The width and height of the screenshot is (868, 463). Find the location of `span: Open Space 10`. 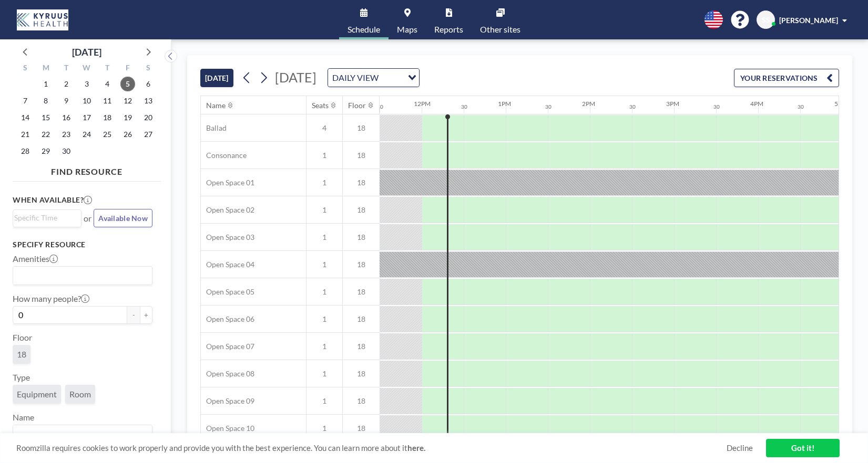

span: Open Space 10 is located at coordinates (228, 429).